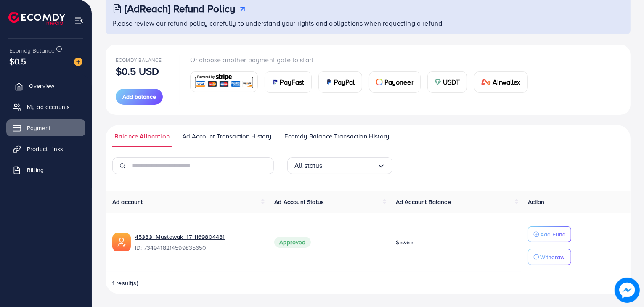  I want to click on button: Add Fund, so click(549, 234).